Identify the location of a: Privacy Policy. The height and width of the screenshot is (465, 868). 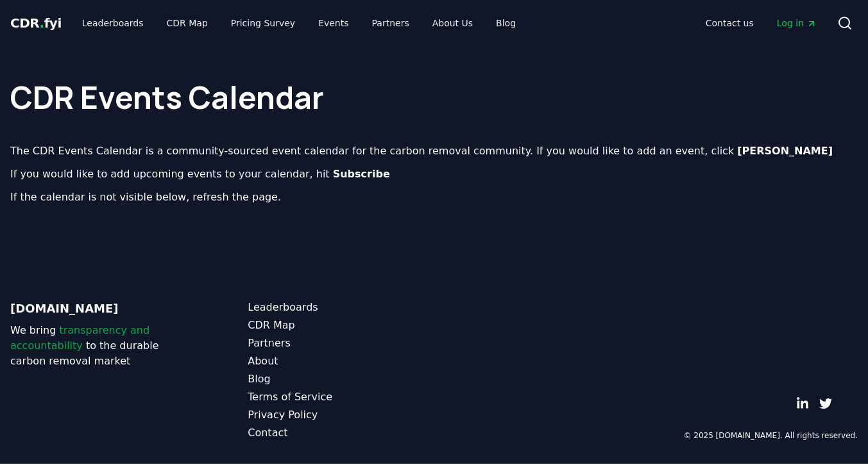
(341, 415).